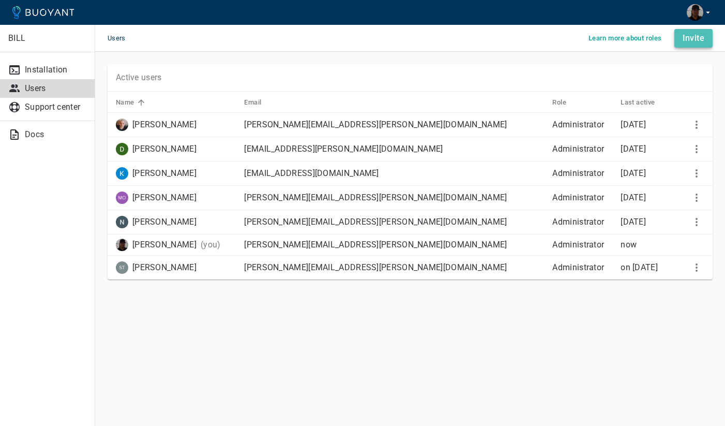 Image resolution: width=725 pixels, height=426 pixels. Describe the element at coordinates (132, 102) in the screenshot. I see `span: Name` at that location.